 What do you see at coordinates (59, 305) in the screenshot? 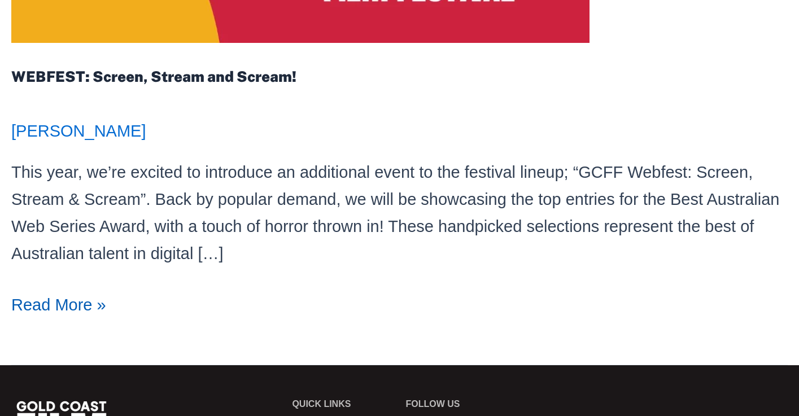
I see `a: Read More »` at bounding box center [59, 305].